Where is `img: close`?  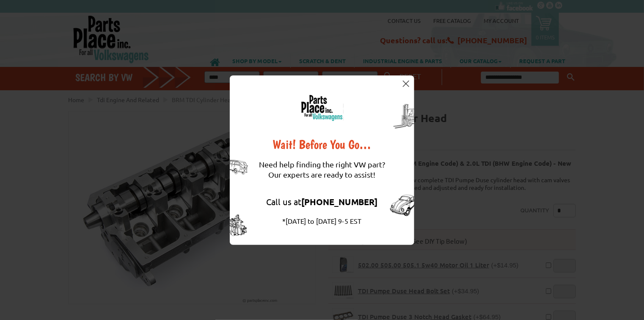
img: close is located at coordinates (406, 84).